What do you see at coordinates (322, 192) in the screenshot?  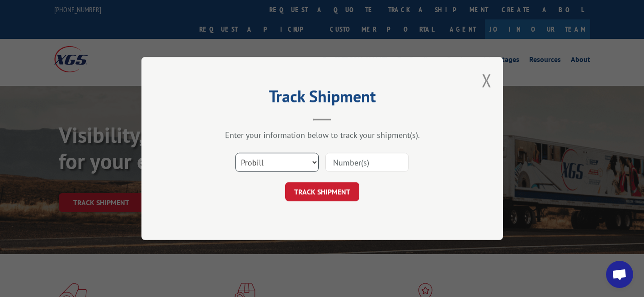 I see `button: TRACK SHIPMENT` at bounding box center [322, 192].